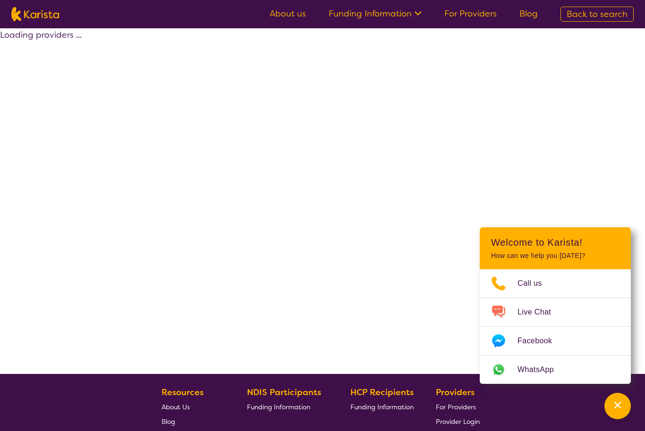 This screenshot has height=431, width=645. What do you see at coordinates (168, 422) in the screenshot?
I see `span: Blog` at bounding box center [168, 422].